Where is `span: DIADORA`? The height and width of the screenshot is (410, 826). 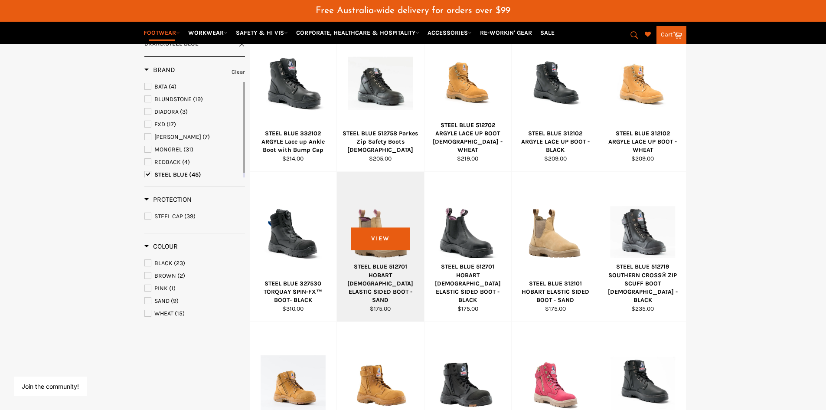 span: DIADORA is located at coordinates (166, 111).